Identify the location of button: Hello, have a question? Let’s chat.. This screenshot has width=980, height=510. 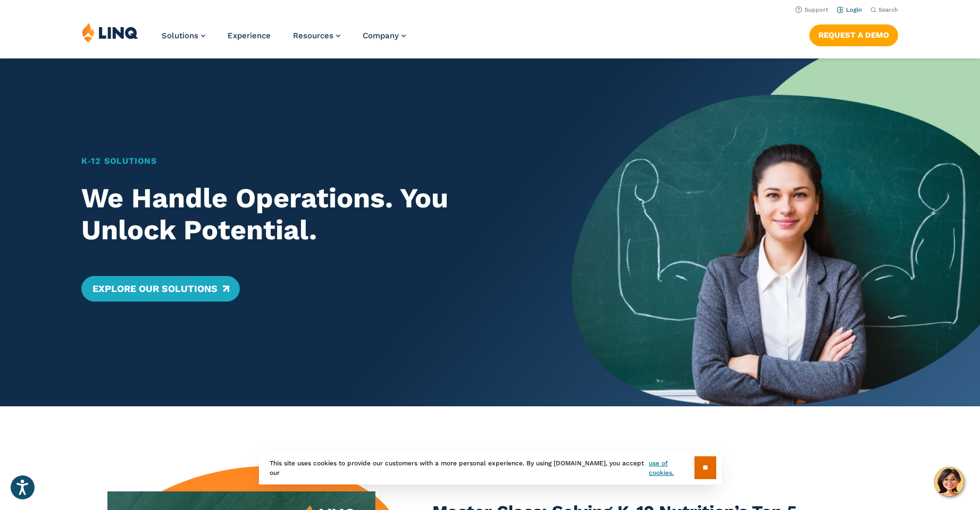
(949, 482).